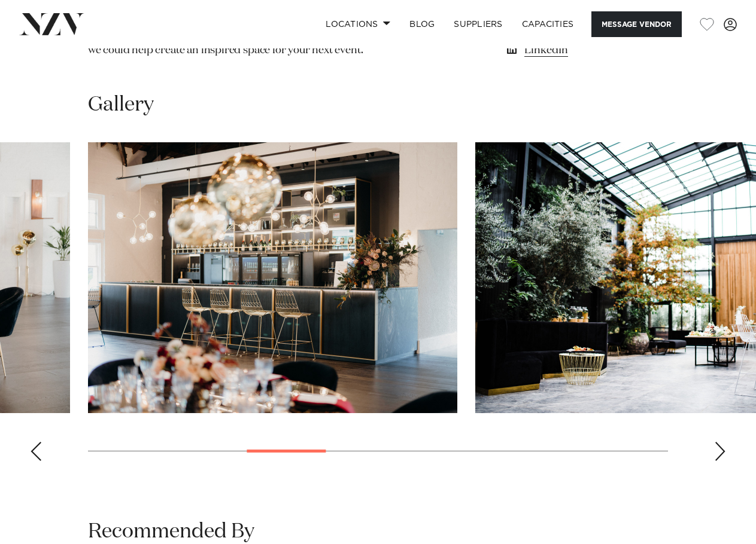 This screenshot has height=544, width=756. Describe the element at coordinates (548, 24) in the screenshot. I see `a: Capacities` at that location.